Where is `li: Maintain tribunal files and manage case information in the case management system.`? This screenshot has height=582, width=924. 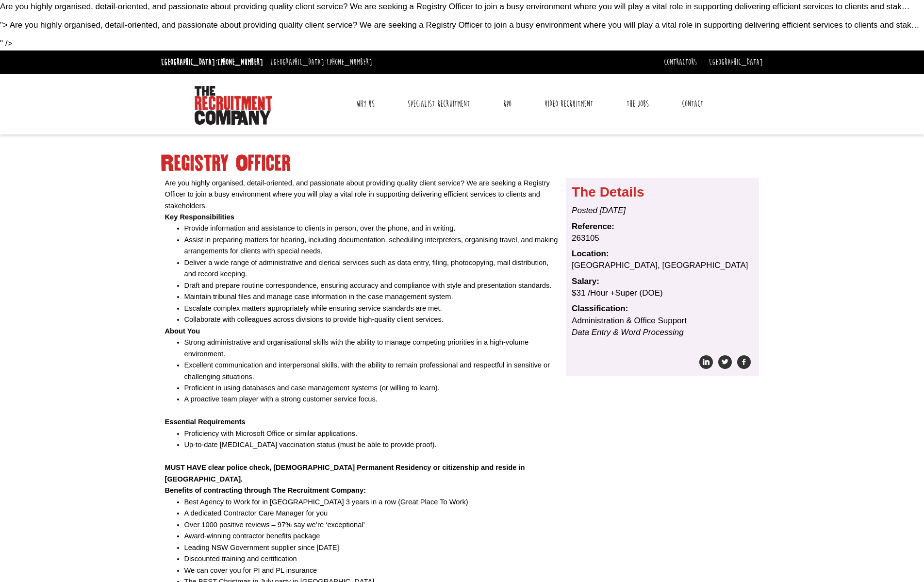 li: Maintain tribunal files and manage case information in the case management system. is located at coordinates (372, 296).